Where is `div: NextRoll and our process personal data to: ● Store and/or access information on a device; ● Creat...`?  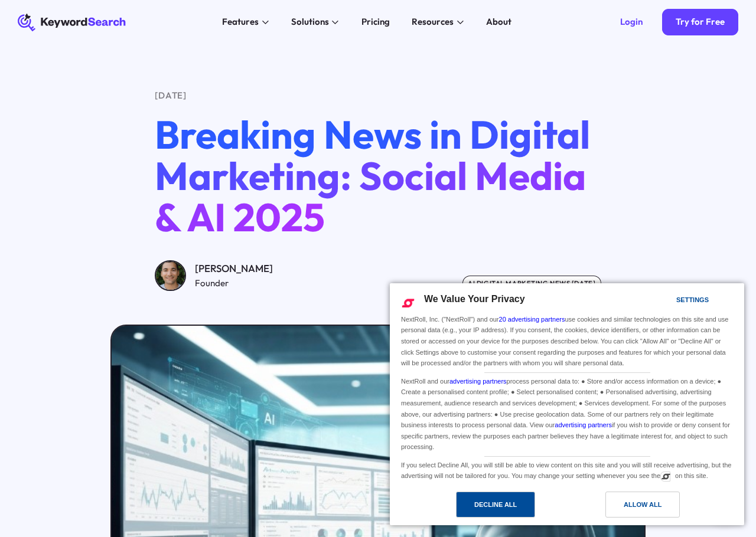 div: NextRoll and our process personal data to: ● Store and/or access information on a device; ● Creat... is located at coordinates (567, 413).